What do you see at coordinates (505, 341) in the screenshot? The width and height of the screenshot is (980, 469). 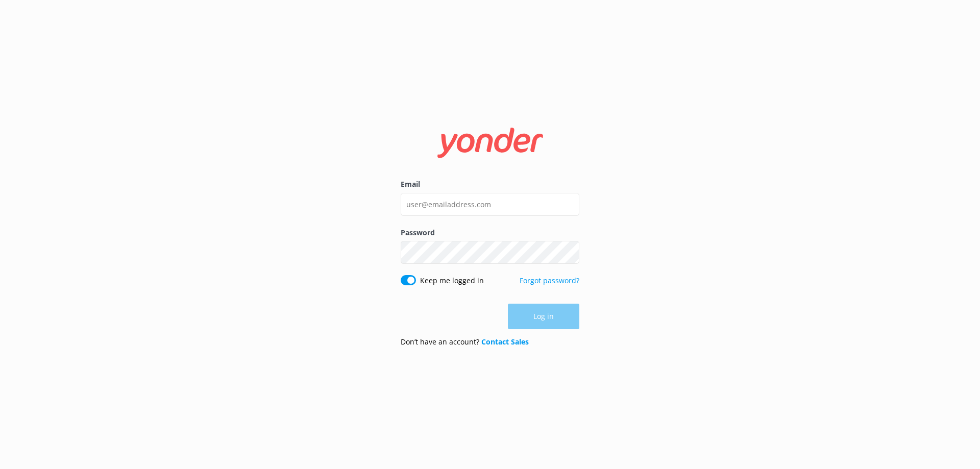 I see `a: Contact Sales` at bounding box center [505, 341].